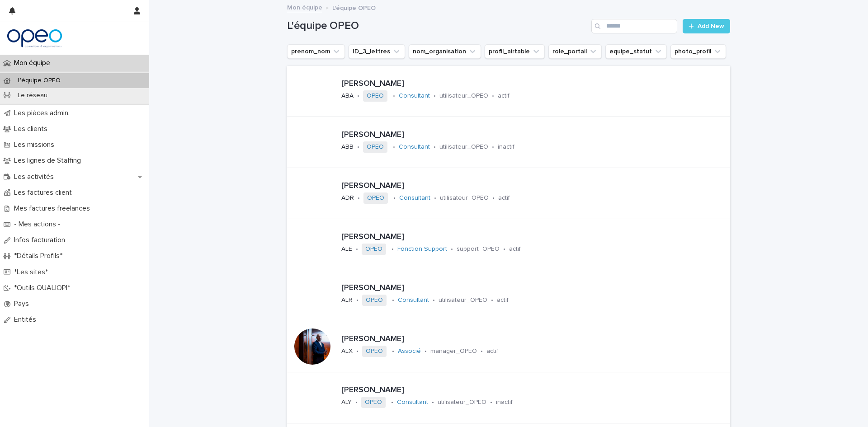 This screenshot has height=427, width=868. Describe the element at coordinates (376, 52) in the screenshot. I see `button: ID_3_lettres` at that location.